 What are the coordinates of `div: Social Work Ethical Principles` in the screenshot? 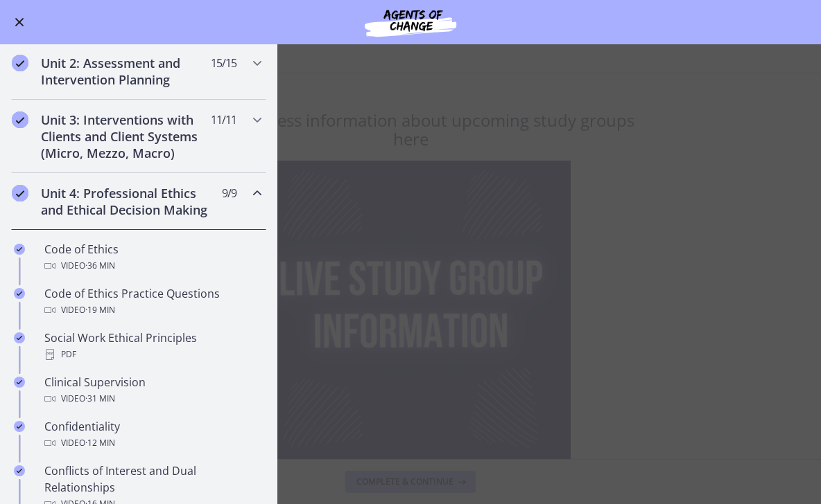 It's located at (152, 346).